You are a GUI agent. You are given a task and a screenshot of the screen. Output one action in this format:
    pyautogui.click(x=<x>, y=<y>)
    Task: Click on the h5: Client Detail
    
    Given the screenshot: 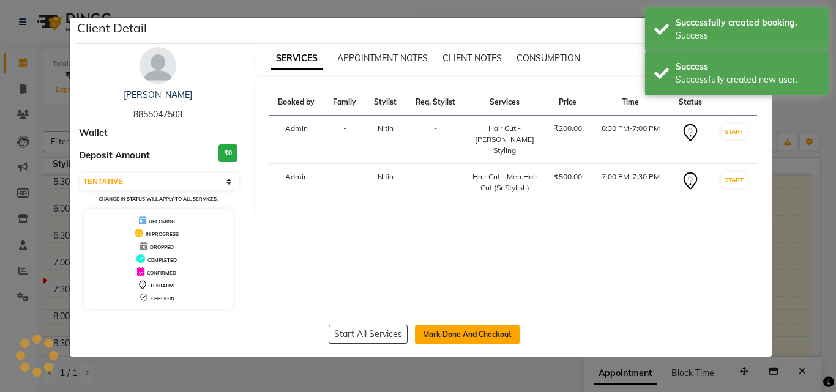 What is the action you would take?
    pyautogui.click(x=112, y=28)
    